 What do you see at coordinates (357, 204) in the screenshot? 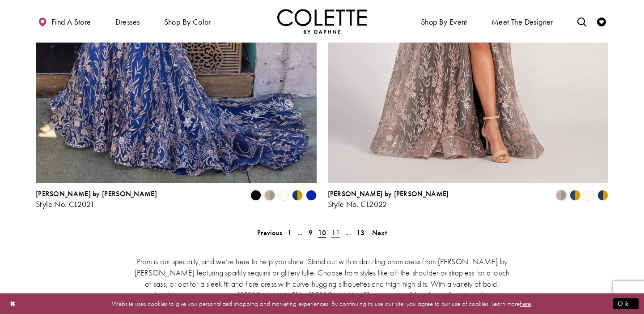
I see `span: Style No. CL2022` at bounding box center [357, 204].